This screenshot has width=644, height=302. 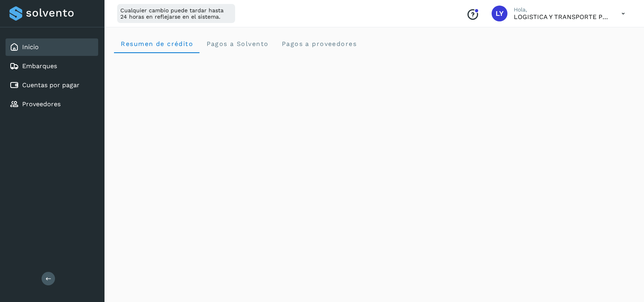 I want to click on a: Embarques, so click(x=40, y=66).